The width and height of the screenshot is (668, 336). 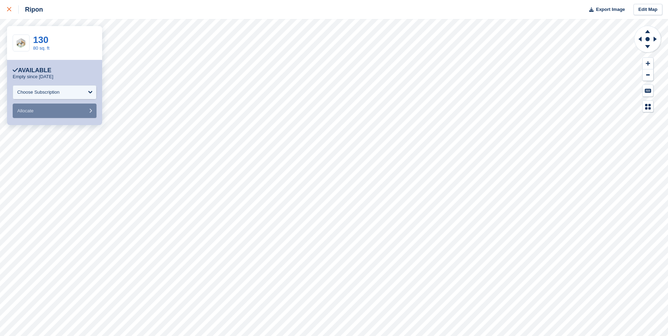 I want to click on a: 130, so click(x=41, y=40).